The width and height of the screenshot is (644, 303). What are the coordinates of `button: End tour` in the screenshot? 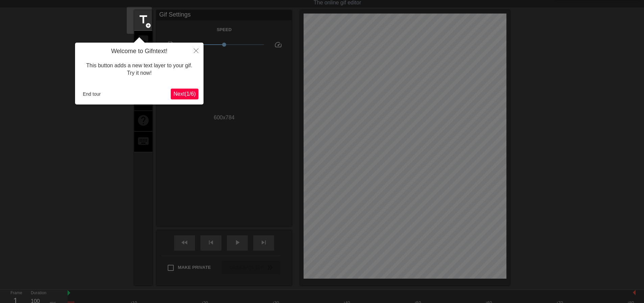 It's located at (92, 94).